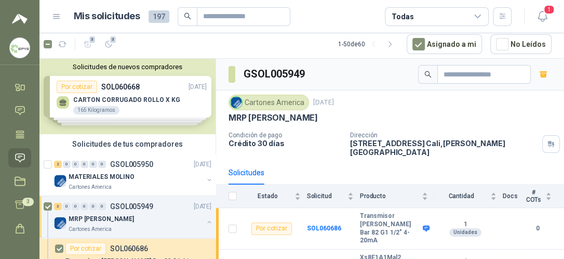  I want to click on b: SOL060686, so click(324, 228).